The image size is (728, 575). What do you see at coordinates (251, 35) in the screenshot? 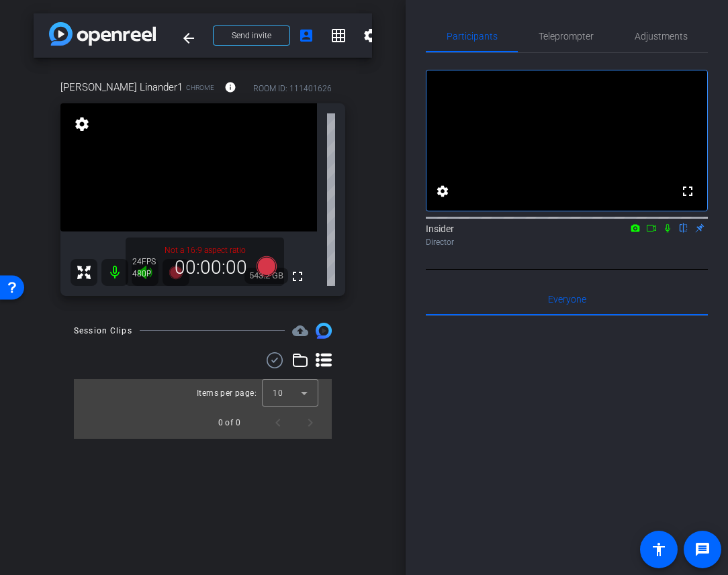
I see `span: Send invite` at bounding box center [251, 35].